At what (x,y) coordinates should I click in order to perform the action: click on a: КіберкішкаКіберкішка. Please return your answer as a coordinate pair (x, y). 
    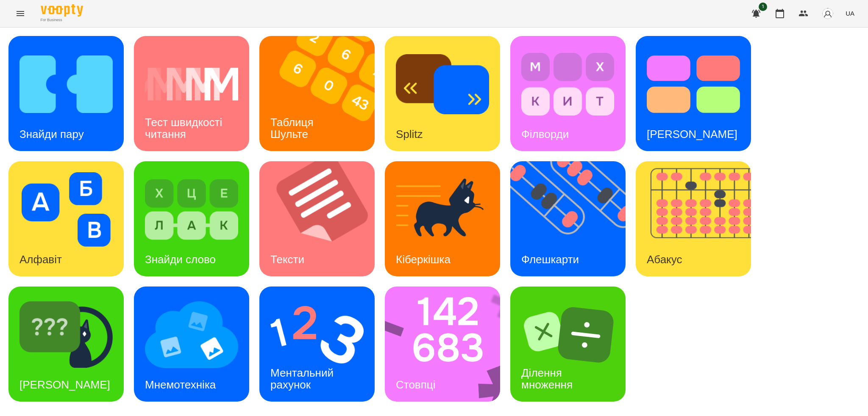
    Looking at the image, I should click on (443, 219).